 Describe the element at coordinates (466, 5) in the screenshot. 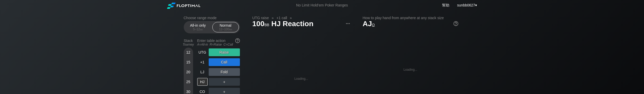

I see `span: sunbb0627` at that location.